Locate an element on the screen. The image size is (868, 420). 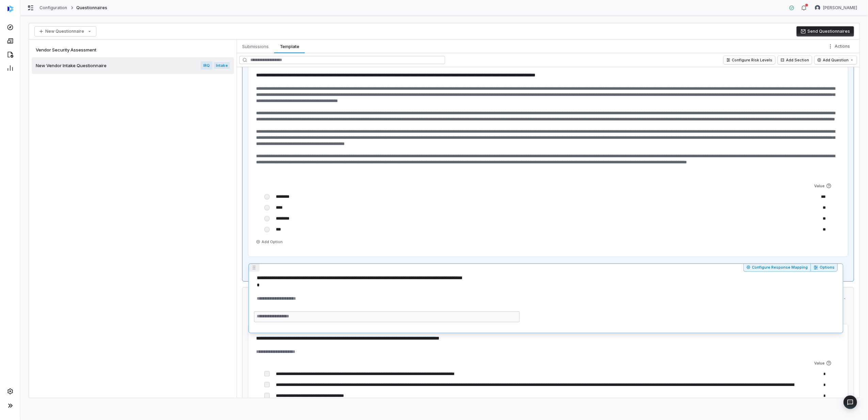
a: Vendor Security Assessment is located at coordinates (133, 50).